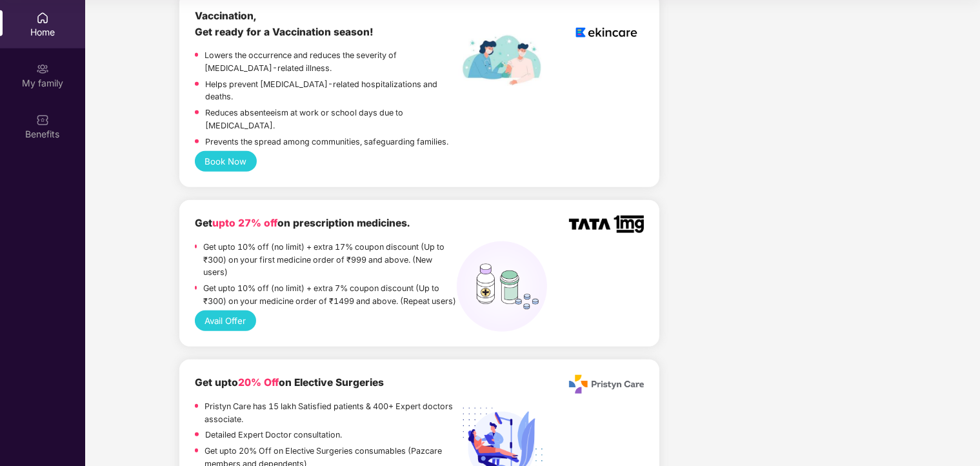  I want to click on p: Get upto 10% off (no limit) + extra 7% coupon discount (Up to ₹300) on your medicine order of ₹14..., so click(329, 294).